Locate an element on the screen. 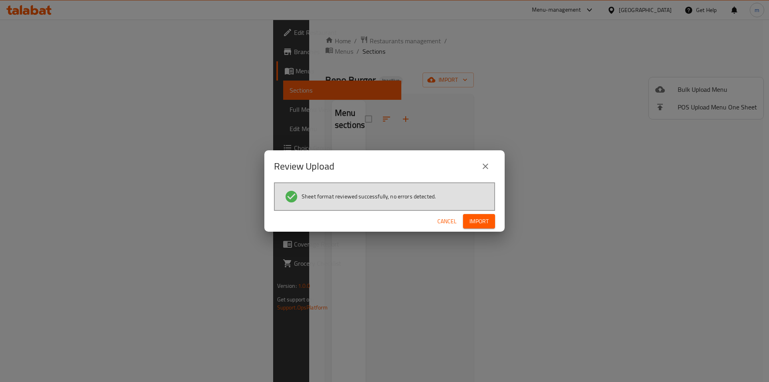  button: Cancel is located at coordinates (447, 221).